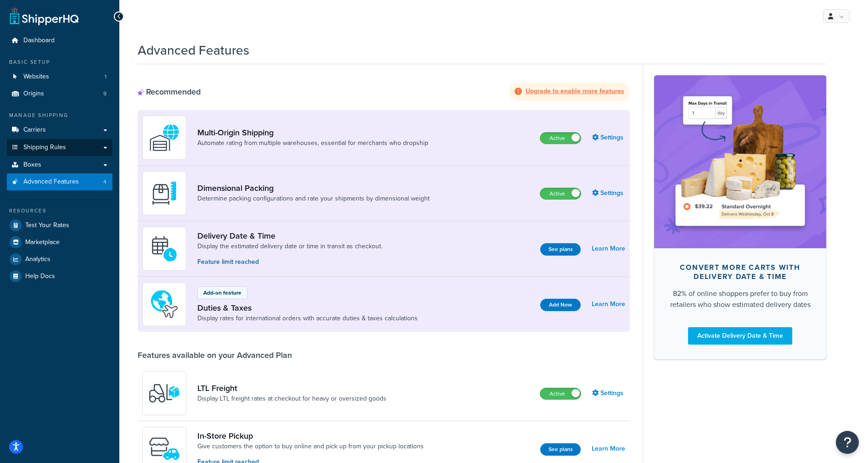  Describe the element at coordinates (60, 226) in the screenshot. I see `a: Test Your Rates` at that location.